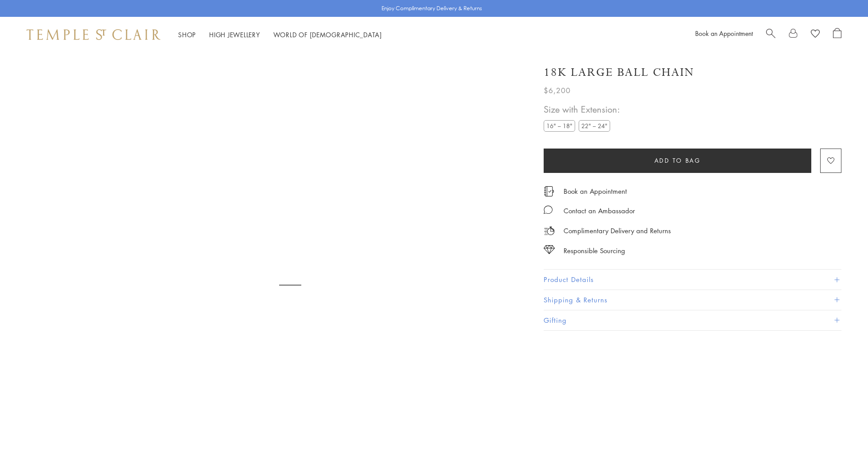 This screenshot has height=470, width=868. What do you see at coordinates (557, 91) in the screenshot?
I see `span: $6,200` at bounding box center [557, 91].